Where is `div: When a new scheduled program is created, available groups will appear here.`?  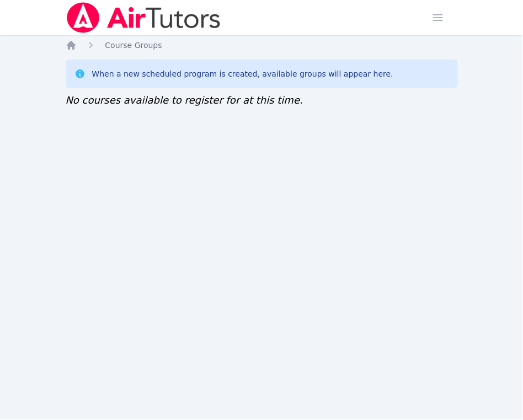 div: When a new scheduled program is created, available groups will appear here. is located at coordinates (243, 74).